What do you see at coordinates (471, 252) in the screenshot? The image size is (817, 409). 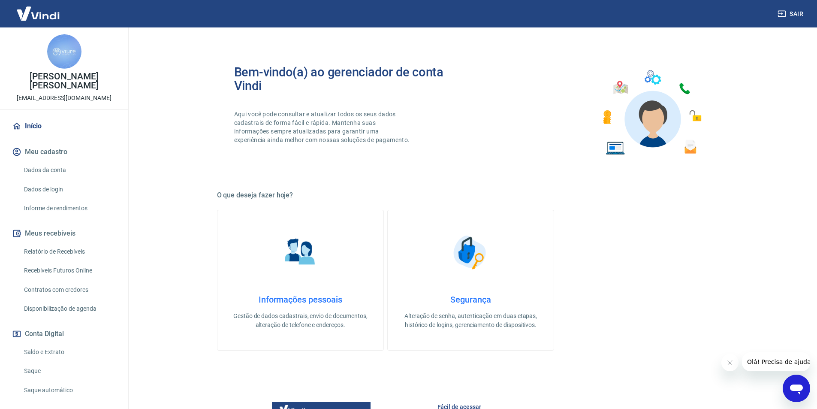 I see `img: Segurança` at bounding box center [471, 252].